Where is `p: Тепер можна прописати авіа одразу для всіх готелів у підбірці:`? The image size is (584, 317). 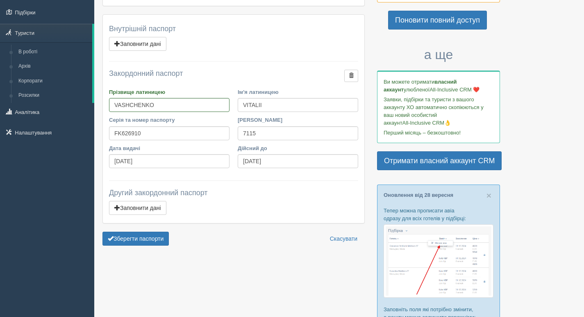
p: Тепер можна прописати авіа одразу для всіх готелів у підбірці: is located at coordinates (439, 215).